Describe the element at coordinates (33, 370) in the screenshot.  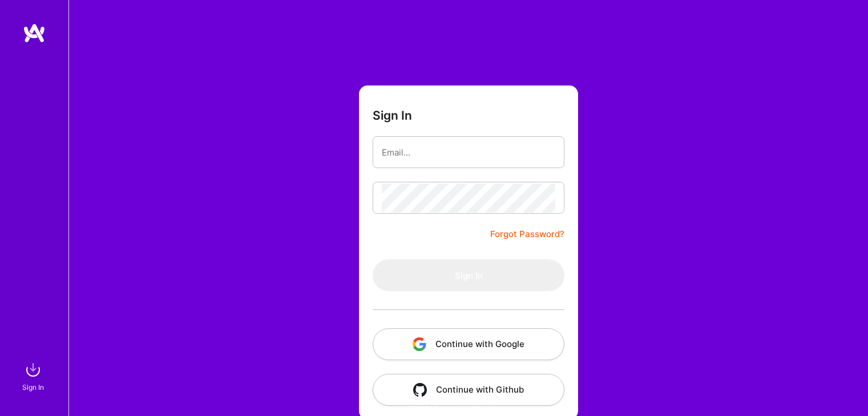
I see `img: sign in` at that location.